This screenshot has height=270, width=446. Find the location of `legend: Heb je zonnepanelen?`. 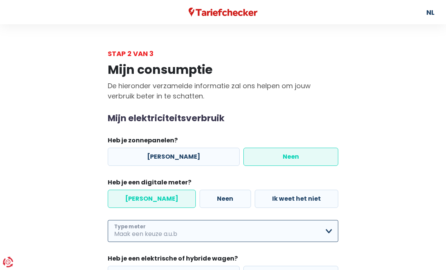

legend: Heb je zonnepanelen? is located at coordinates (223, 141).